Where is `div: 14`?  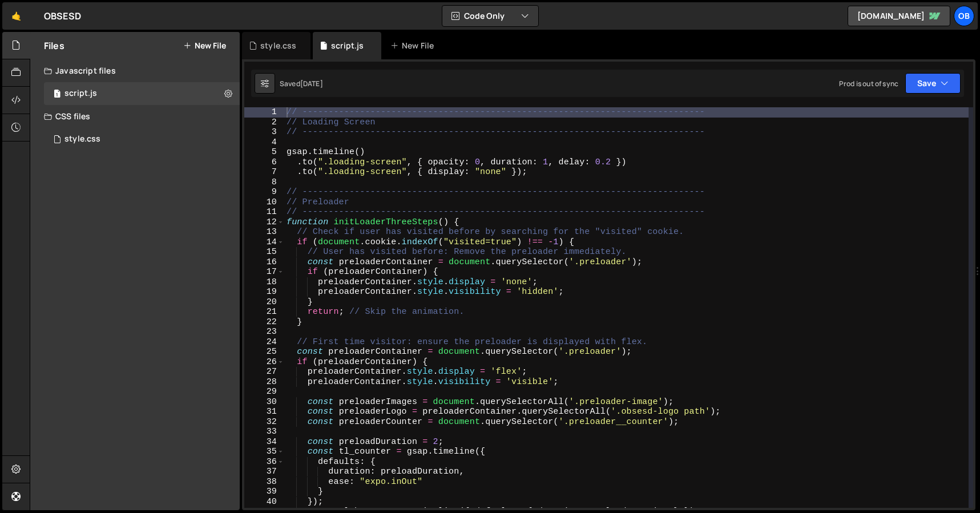 div: 14 is located at coordinates (264, 243).